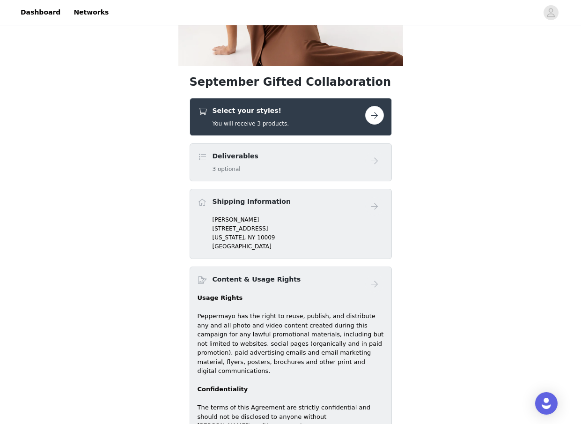 This screenshot has width=581, height=424. Describe the element at coordinates (250, 124) in the screenshot. I see `h5: You will receive 3 products.` at that location.